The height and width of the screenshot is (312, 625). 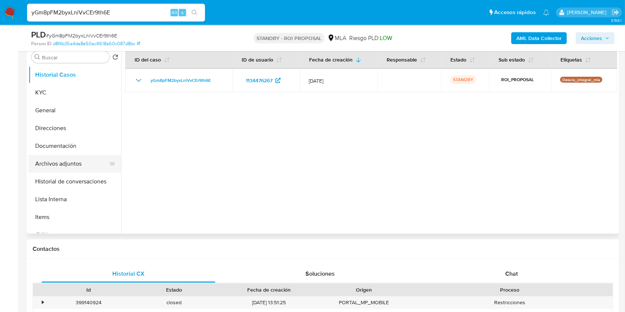 I want to click on button: CVU, so click(x=75, y=235).